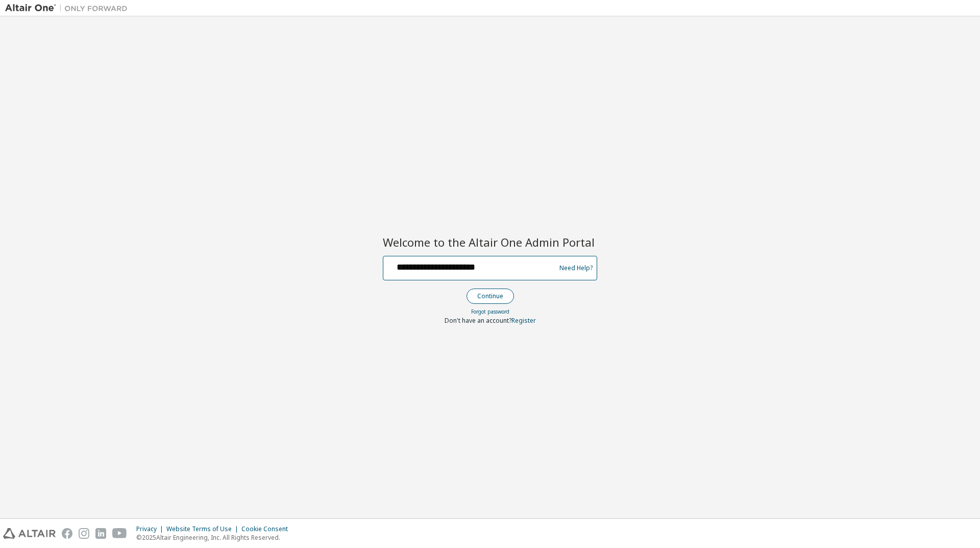  What do you see at coordinates (267, 529) in the screenshot?
I see `div: Cookie Consent` at bounding box center [267, 529].